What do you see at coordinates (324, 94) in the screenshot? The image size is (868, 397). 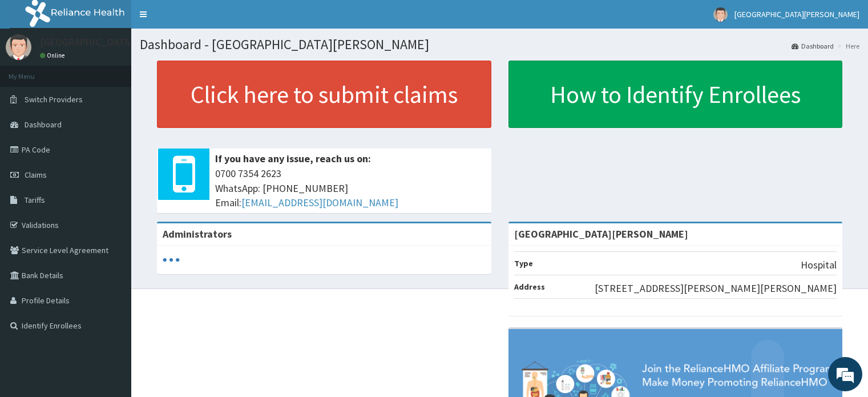 I see `a: Click here to submit claims` at bounding box center [324, 94].